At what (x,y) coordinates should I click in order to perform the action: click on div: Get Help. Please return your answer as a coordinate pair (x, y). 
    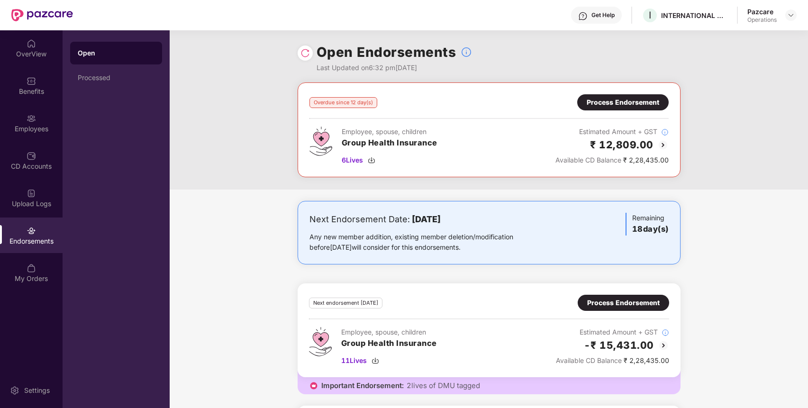
    Looking at the image, I should click on (603, 15).